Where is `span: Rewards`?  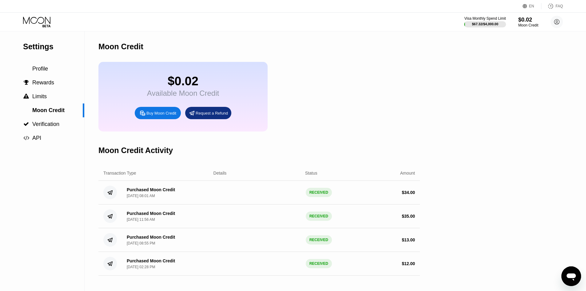 span: Rewards is located at coordinates (43, 82).